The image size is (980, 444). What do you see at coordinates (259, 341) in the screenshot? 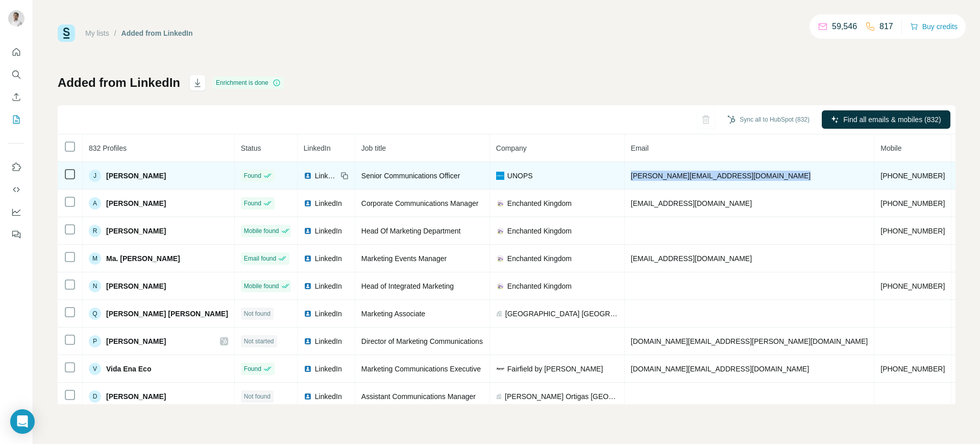
I see `span: Not started` at bounding box center [259, 341].